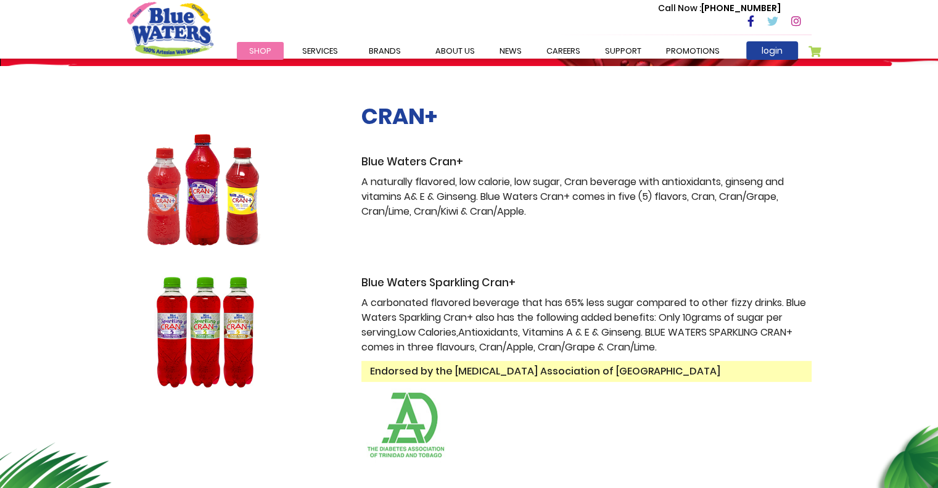 The image size is (938, 488). I want to click on a: about us, so click(455, 51).